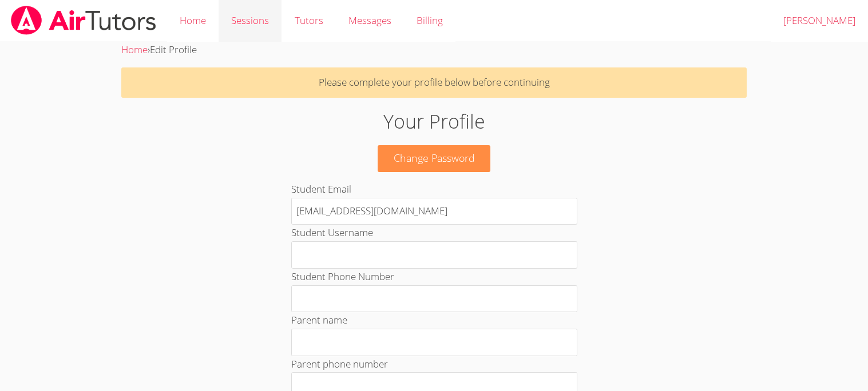 Image resolution: width=868 pixels, height=391 pixels. Describe the element at coordinates (434, 158) in the screenshot. I see `a: Change Password` at that location.